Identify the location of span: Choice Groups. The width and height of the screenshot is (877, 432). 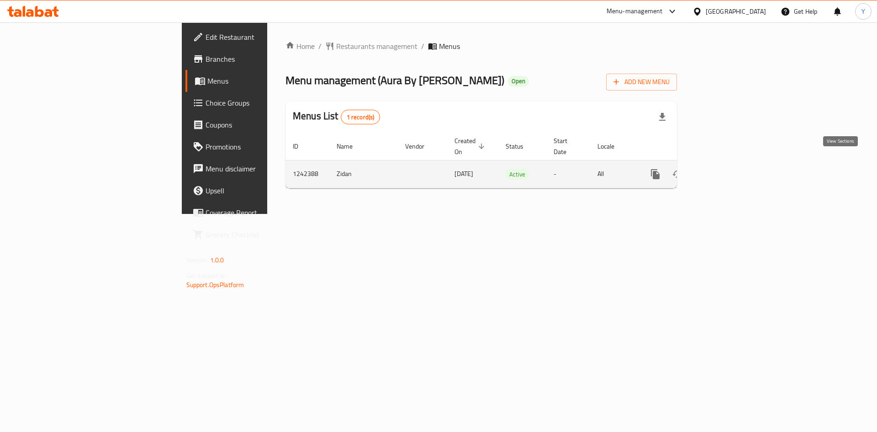
(263, 103).